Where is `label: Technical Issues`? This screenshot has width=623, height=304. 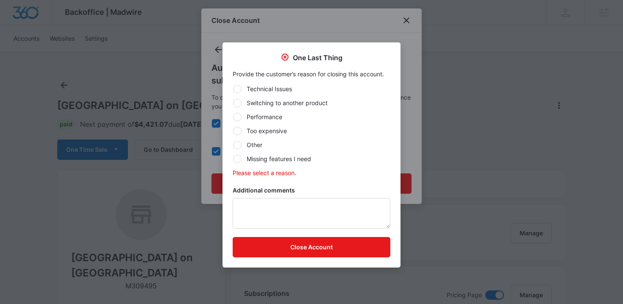
label: Technical Issues is located at coordinates (311, 89).